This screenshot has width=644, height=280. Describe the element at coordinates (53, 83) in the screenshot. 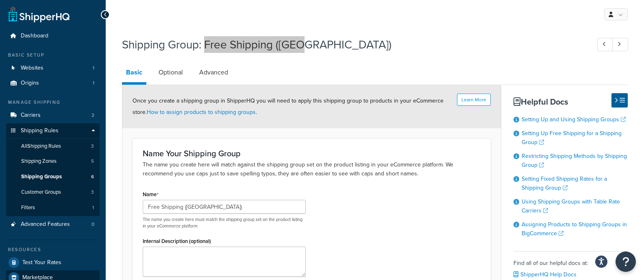

I see `li: Origins` at that location.